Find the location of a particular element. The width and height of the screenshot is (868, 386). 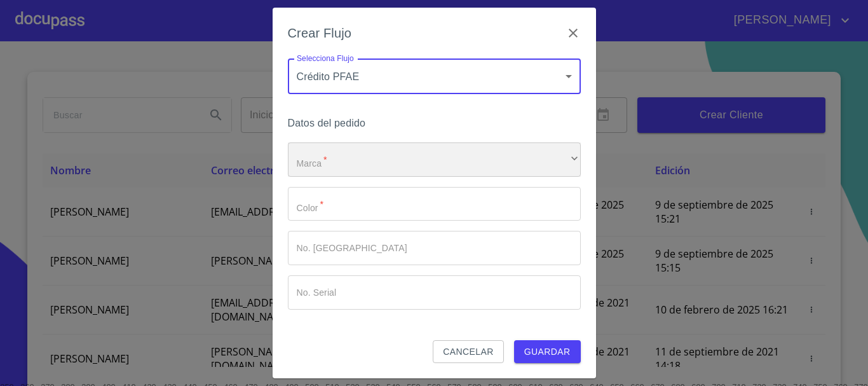

button: Cancelar is located at coordinates (467, 352).